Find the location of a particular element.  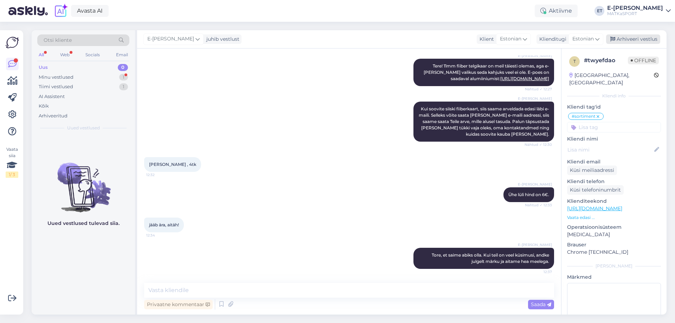

p: Klienditeekond is located at coordinates (614, 201).